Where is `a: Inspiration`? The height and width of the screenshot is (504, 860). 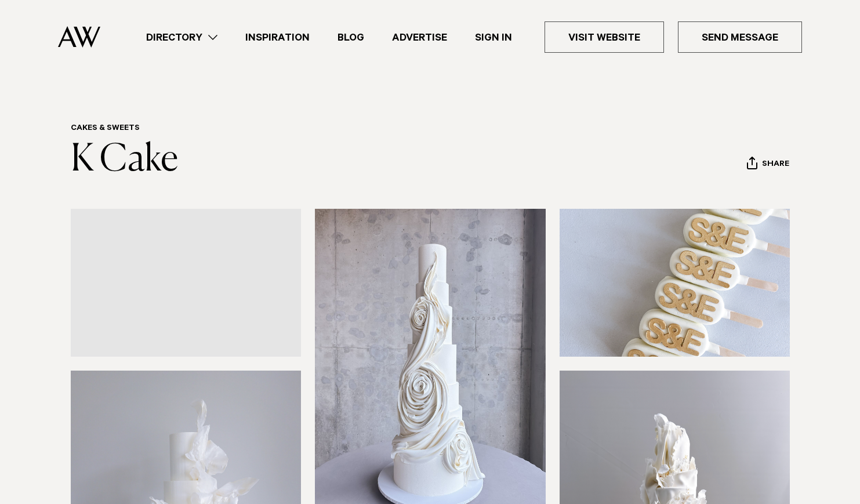
a: Inspiration is located at coordinates (277, 37).